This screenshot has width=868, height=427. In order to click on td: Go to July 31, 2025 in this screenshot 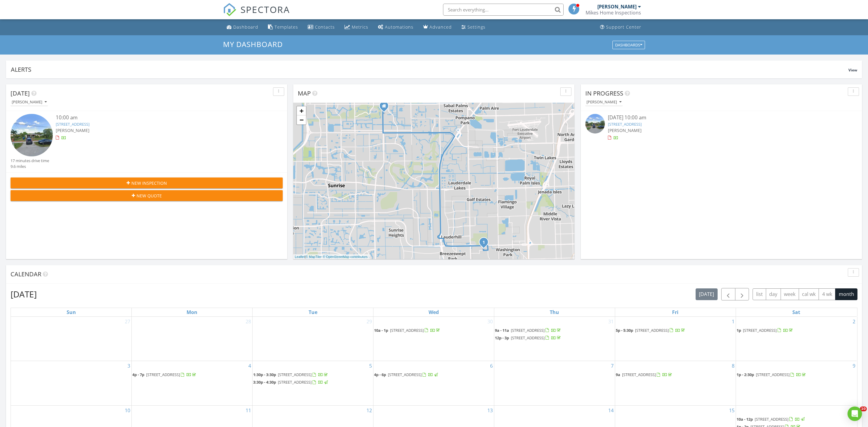, I will do `click(554, 339)`.